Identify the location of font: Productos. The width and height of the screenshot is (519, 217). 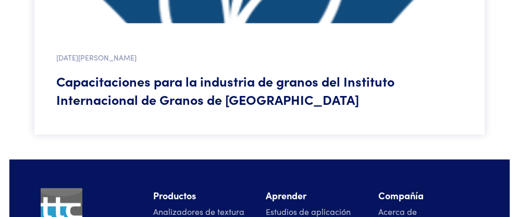
(175, 195).